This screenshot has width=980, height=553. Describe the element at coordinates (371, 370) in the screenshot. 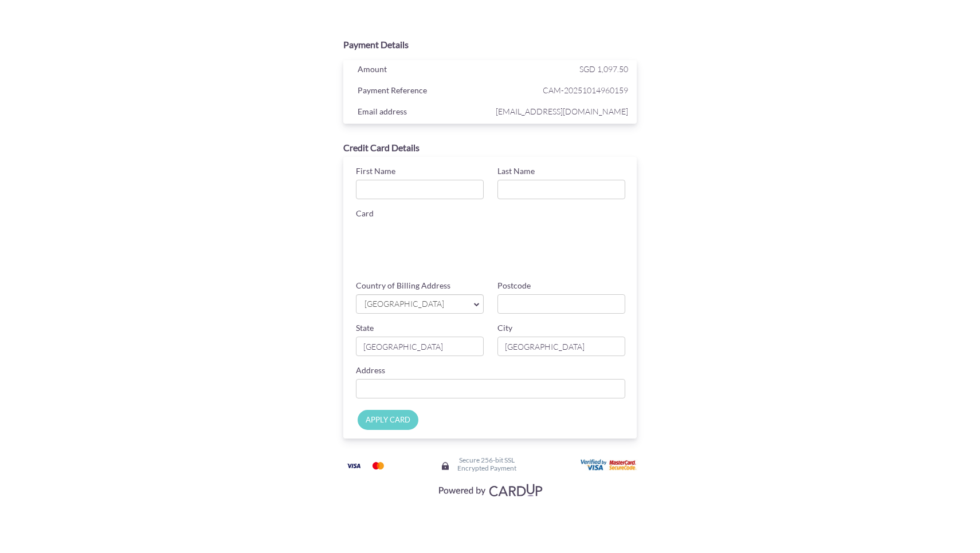

I see `label: Address` at that location.